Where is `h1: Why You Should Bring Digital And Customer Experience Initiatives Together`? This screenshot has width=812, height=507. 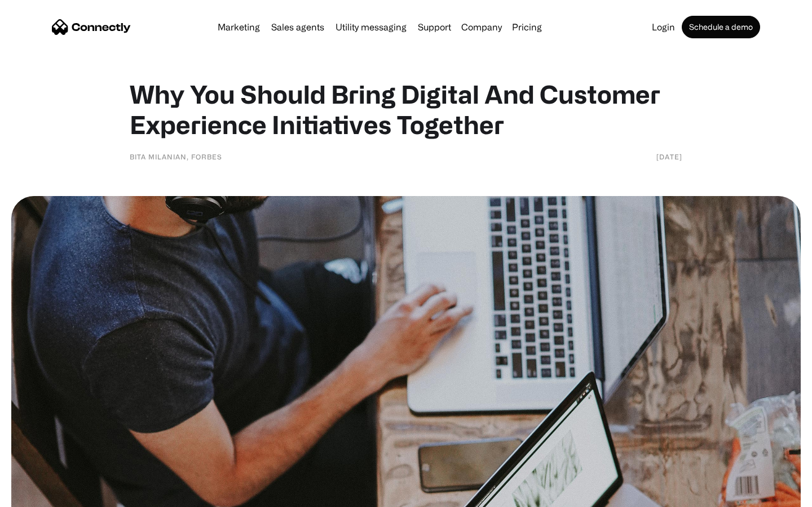 h1: Why You Should Bring Digital And Customer Experience Initiatives Together is located at coordinates (406, 109).